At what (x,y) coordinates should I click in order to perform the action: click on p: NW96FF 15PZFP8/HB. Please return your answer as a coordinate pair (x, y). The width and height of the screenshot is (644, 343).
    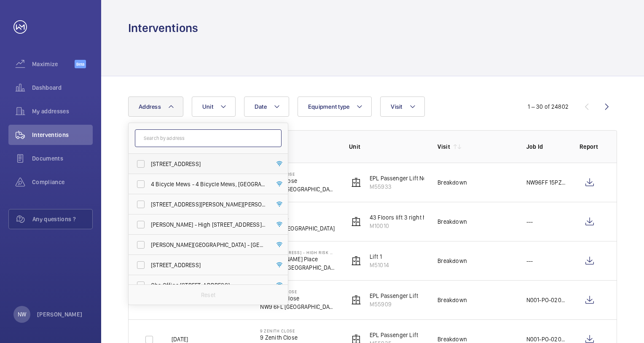
    Looking at the image, I should click on (546, 182).